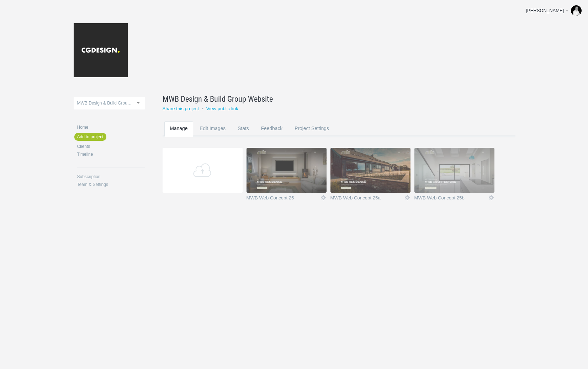 This screenshot has width=588, height=369. What do you see at coordinates (111, 177) in the screenshot?
I see `a: Subscription` at bounding box center [111, 177].